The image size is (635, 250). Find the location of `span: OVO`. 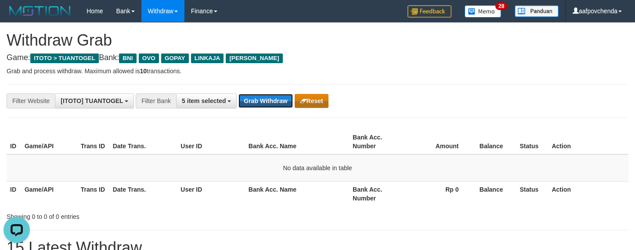

span: OVO is located at coordinates (149, 58).